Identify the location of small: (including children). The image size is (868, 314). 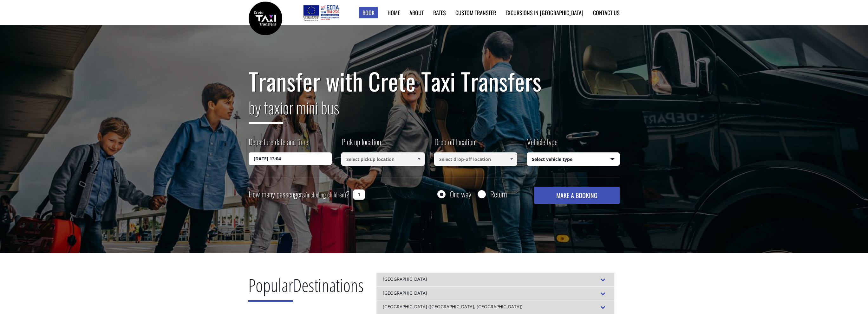
(325, 194).